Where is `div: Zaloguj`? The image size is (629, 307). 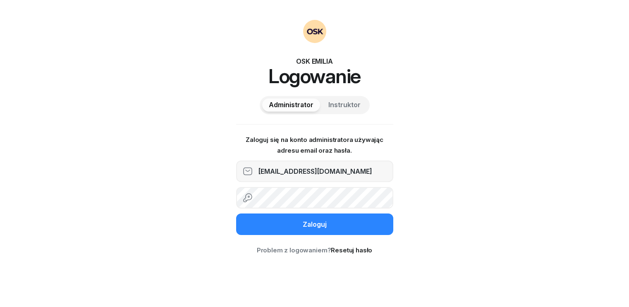 div: Zaloguj is located at coordinates (315, 225).